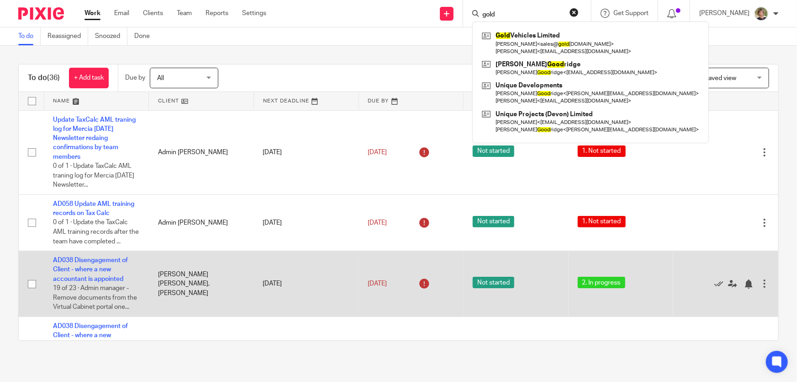 Image resolution: width=797 pixels, height=382 pixels. What do you see at coordinates (145, 36) in the screenshot?
I see `a: Done` at bounding box center [145, 36].